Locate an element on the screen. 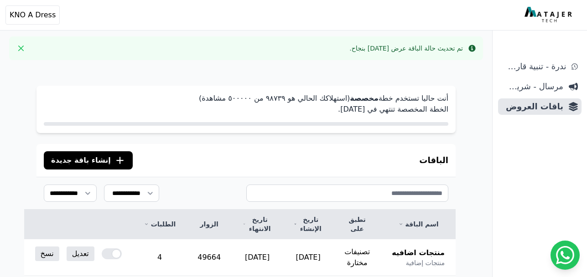  span: منتجات اضافيه is located at coordinates (418, 253).